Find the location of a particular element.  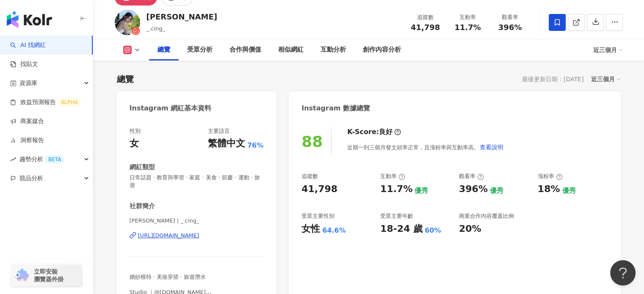

div: 近期一到三個月發文頻率正常，且漲粉率與互動率高。 is located at coordinates (426, 147).